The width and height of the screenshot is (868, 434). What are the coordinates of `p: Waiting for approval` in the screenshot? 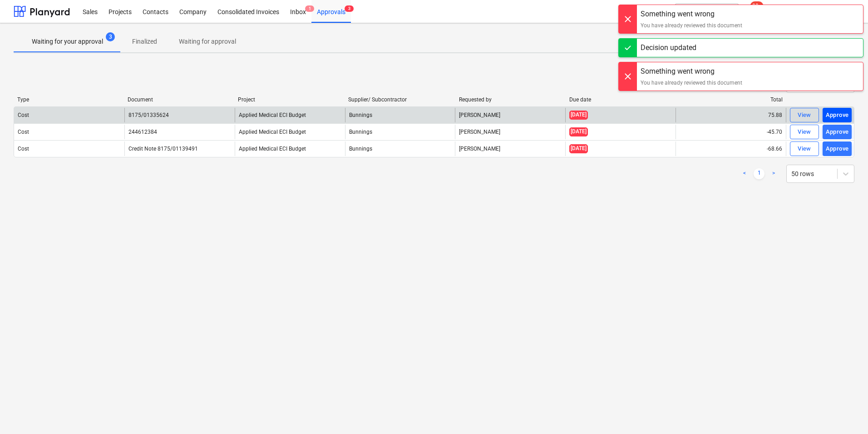 It's located at (208, 42).